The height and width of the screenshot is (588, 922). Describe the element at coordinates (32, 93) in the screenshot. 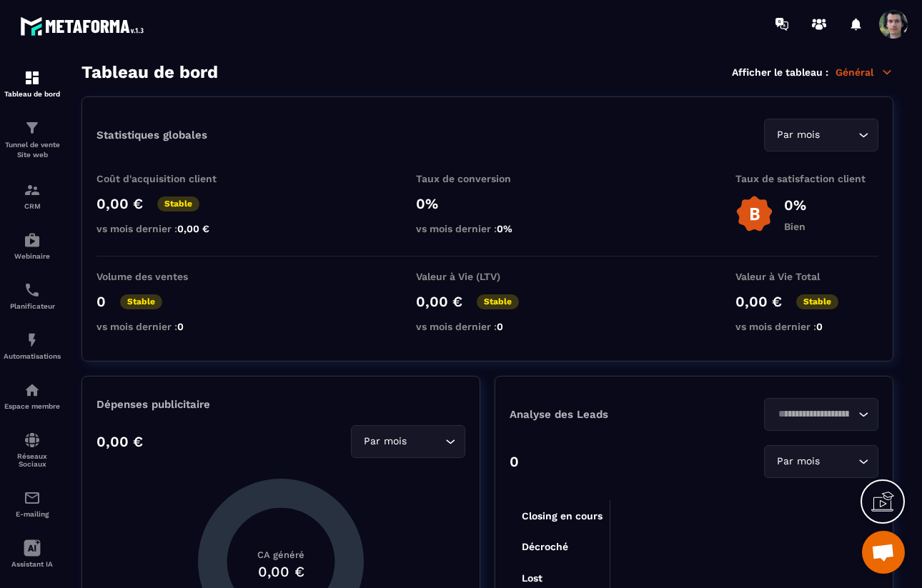

I see `p: Tableau de bord` at that location.